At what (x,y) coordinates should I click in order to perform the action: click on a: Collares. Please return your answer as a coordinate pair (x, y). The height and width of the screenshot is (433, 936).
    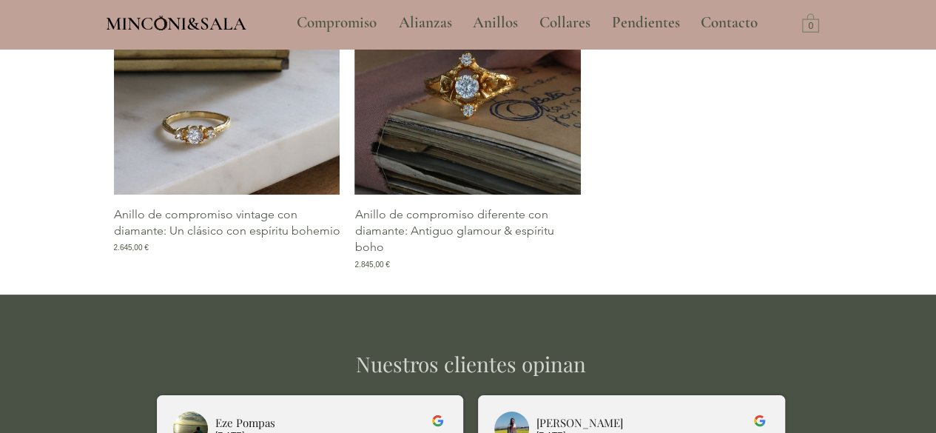
    Looking at the image, I should click on (565, 23).